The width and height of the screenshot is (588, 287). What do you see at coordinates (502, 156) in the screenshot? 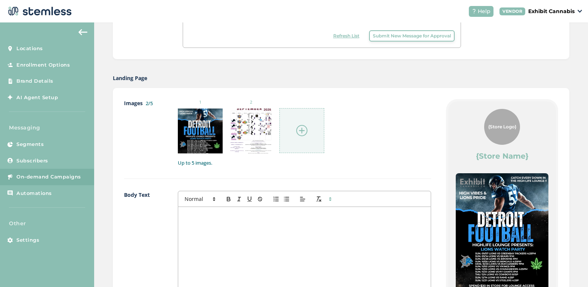
I see `label: {Store Name}` at bounding box center [502, 156].